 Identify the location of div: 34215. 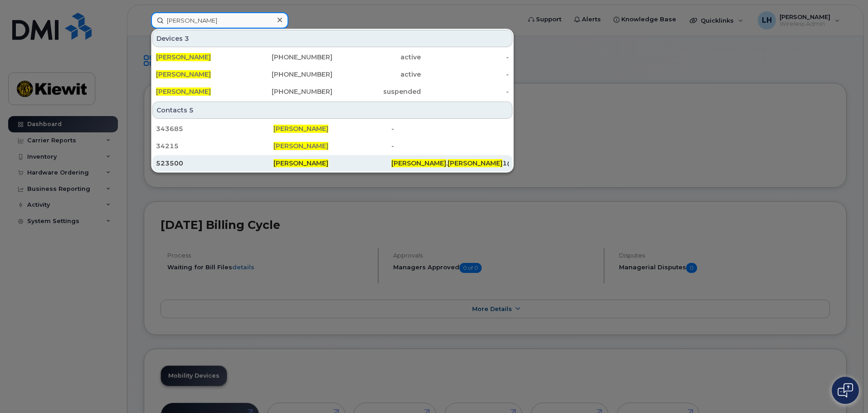
(215, 146).